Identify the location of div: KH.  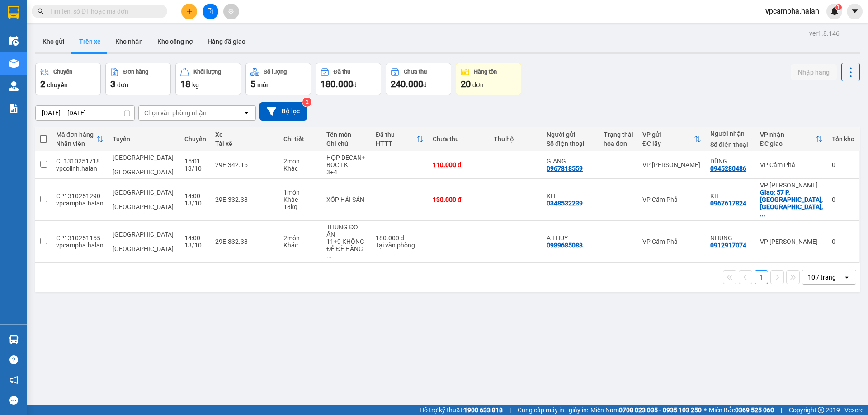
(731, 196).